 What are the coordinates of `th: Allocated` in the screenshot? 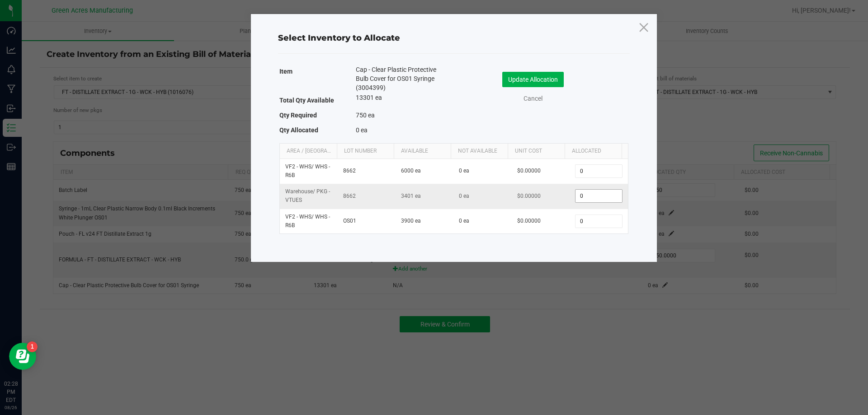 It's located at (593, 152).